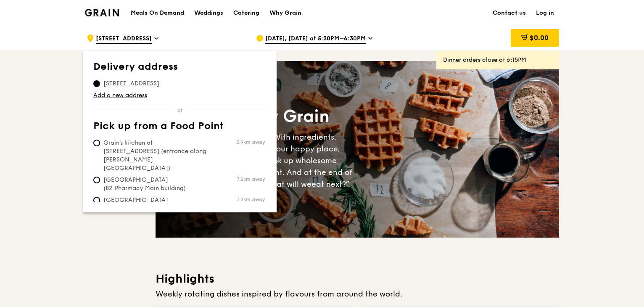  Describe the element at coordinates (102, 13) in the screenshot. I see `img: Grain` at that location.